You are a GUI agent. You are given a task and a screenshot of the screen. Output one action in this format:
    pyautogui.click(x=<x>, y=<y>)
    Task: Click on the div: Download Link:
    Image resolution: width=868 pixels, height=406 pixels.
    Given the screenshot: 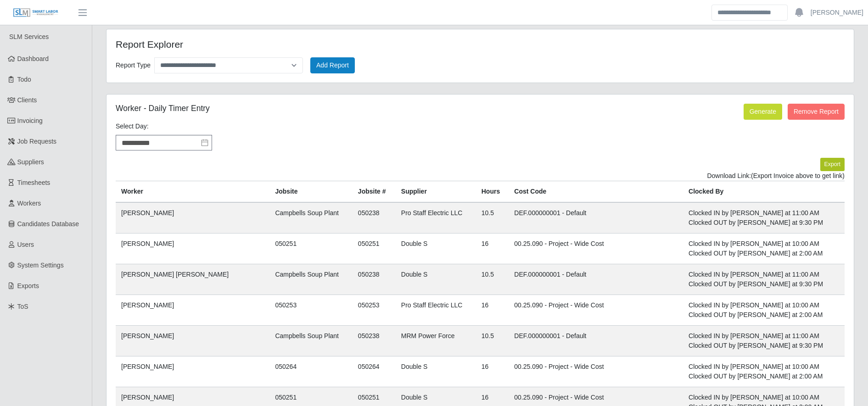 What is the action you would take?
    pyautogui.click(x=480, y=176)
    